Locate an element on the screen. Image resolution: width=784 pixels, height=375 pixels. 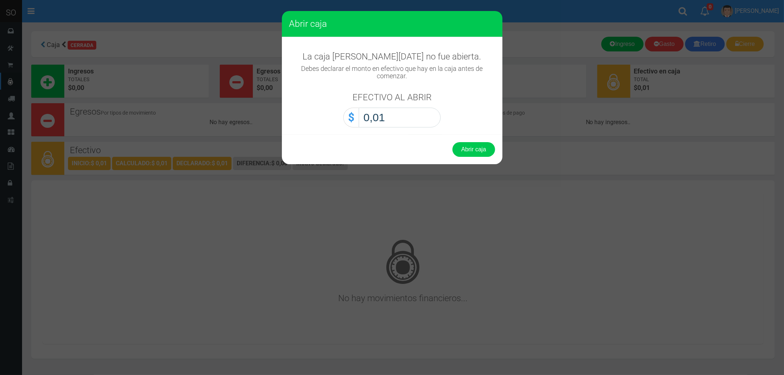
h3: EFECTIVO AL ABRIR is located at coordinates (392, 97).